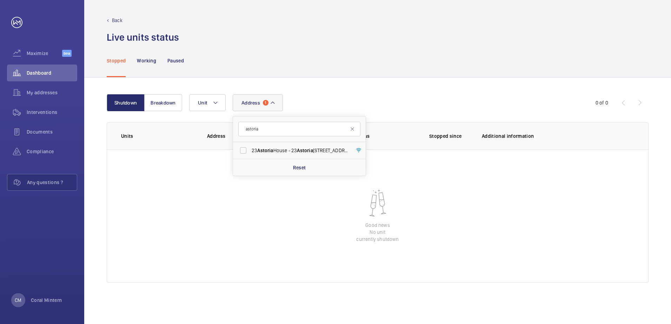 The image size is (671, 324). What do you see at coordinates (300, 129) in the screenshot?
I see `input: Search by address` at bounding box center [300, 129].